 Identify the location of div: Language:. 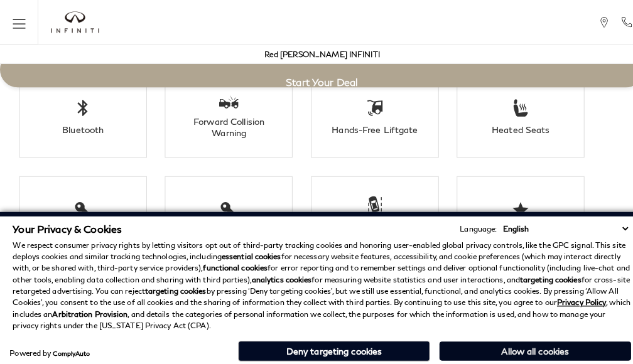
(471, 225).